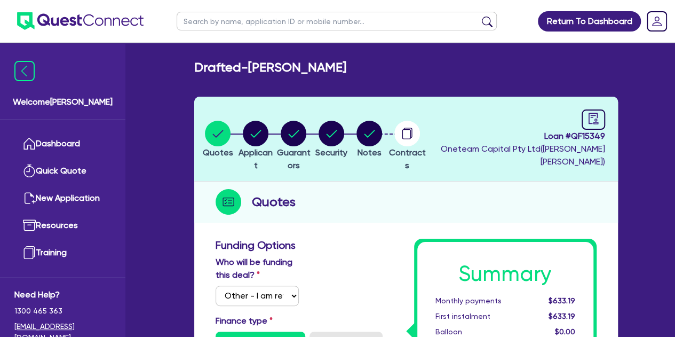 This screenshot has width=675, height=337. I want to click on img: quest-connect-logo-blue, so click(80, 21).